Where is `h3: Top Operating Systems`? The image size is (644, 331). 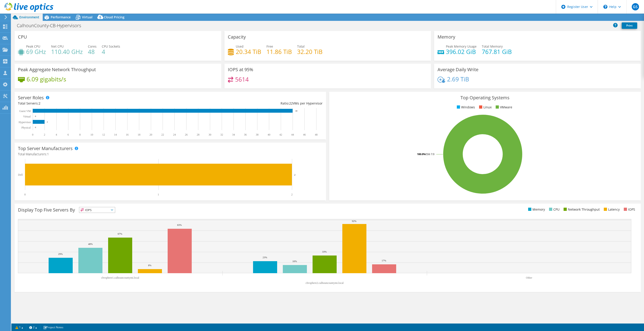 h3: Top Operating Systems is located at coordinates (485, 98).